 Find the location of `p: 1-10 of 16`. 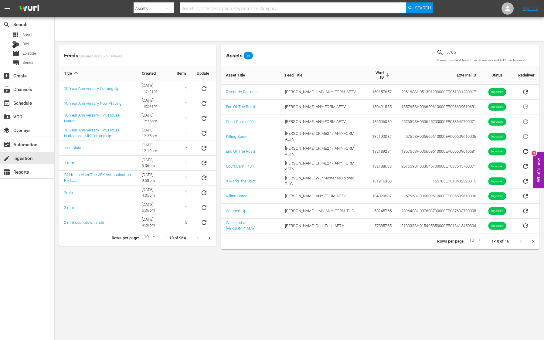

p: 1-10 of 16 is located at coordinates (500, 241).